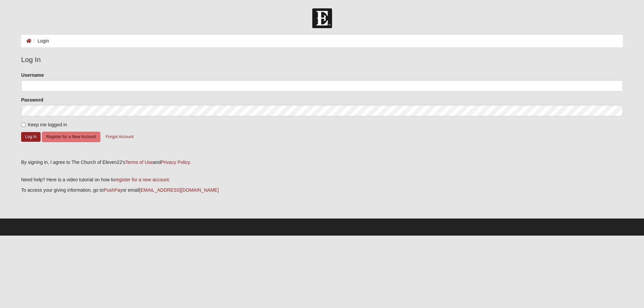  I want to click on a: PushPay, so click(113, 190).